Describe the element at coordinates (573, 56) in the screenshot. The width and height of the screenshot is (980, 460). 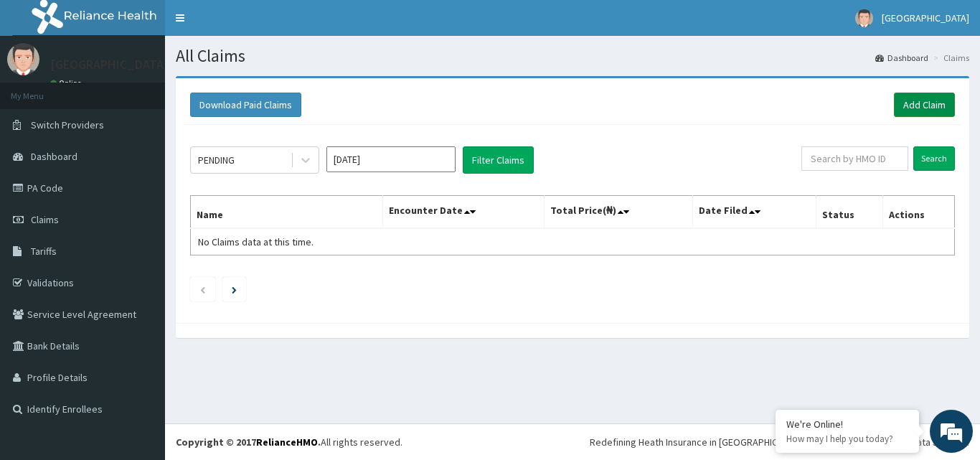
I see `h1: All Claims` at that location.